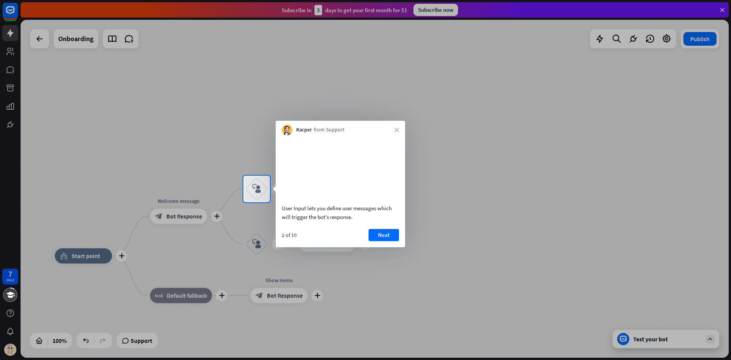 This screenshot has height=360, width=731. I want to click on button: Open LiveChat chat widget, so click(18, 14).